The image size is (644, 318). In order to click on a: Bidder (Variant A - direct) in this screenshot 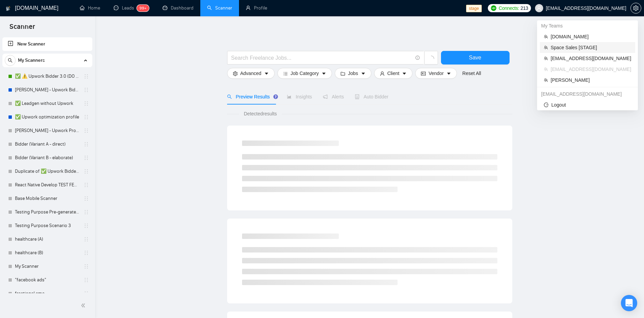, I will do `click(47, 144)`.